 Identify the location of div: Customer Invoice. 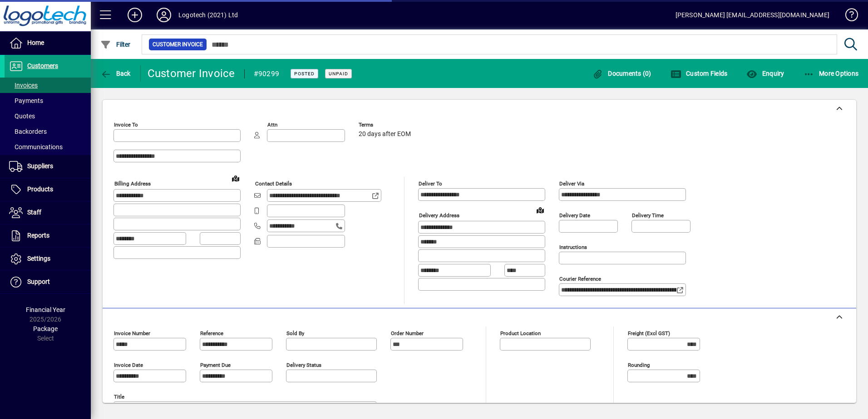
(191, 73).